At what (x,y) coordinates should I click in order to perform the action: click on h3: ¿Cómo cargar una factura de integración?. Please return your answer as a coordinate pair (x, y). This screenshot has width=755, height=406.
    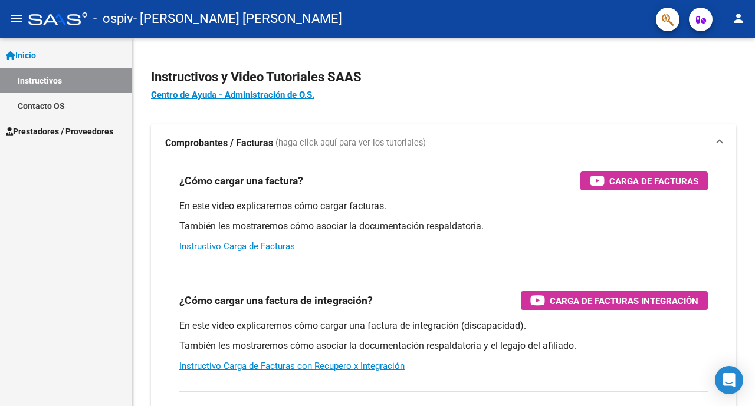
    Looking at the image, I should click on (276, 301).